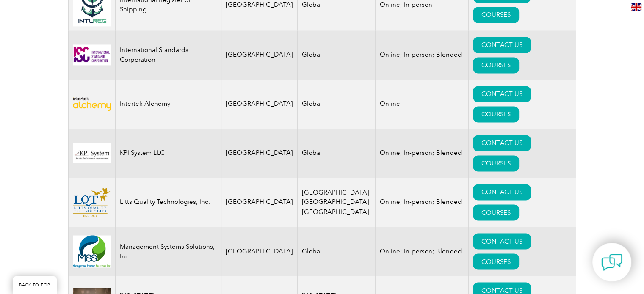  What do you see at coordinates (92, 55) in the screenshot?
I see `img: 253a3505-9ff2-ec11-bb3d-002248d3b1f1-logo.jpg` at bounding box center [92, 55].